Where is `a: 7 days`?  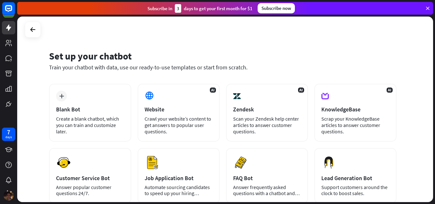
a: 7 days is located at coordinates (9, 134).